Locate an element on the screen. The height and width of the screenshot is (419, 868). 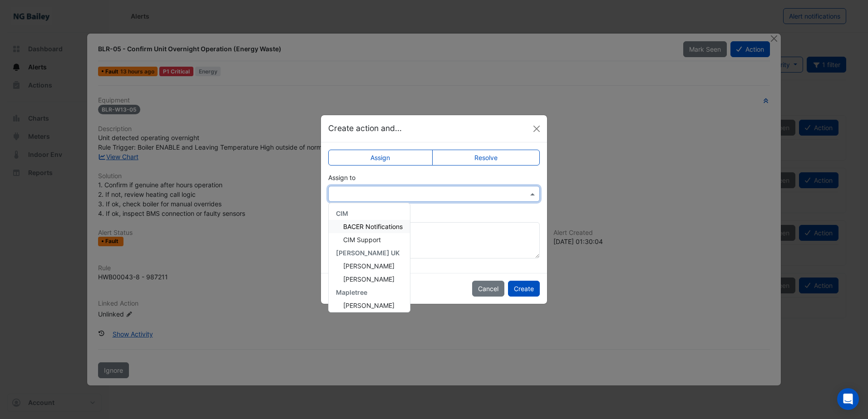
div: Options List is located at coordinates (369, 258).